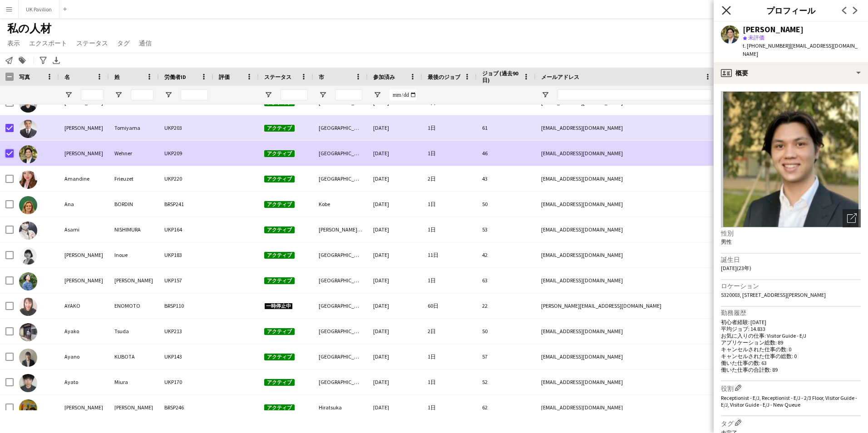  Describe the element at coordinates (791, 260) in the screenshot. I see `h3: 誕生日` at that location.